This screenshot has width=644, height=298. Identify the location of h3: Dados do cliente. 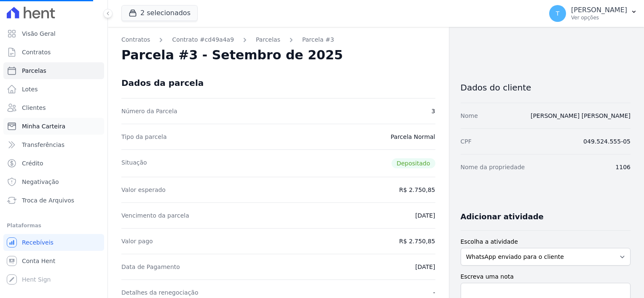
(546, 87).